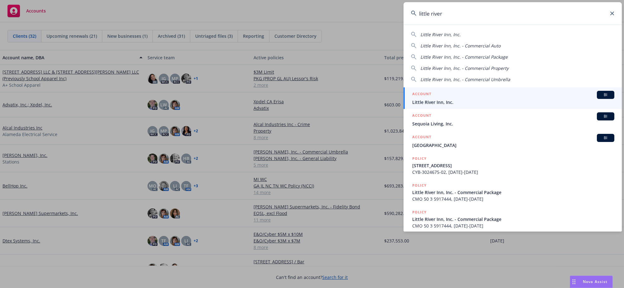  Describe the element at coordinates (512, 119) in the screenshot. I see `a: ACCOUNTBISequoia Living, Inc.` at that location.